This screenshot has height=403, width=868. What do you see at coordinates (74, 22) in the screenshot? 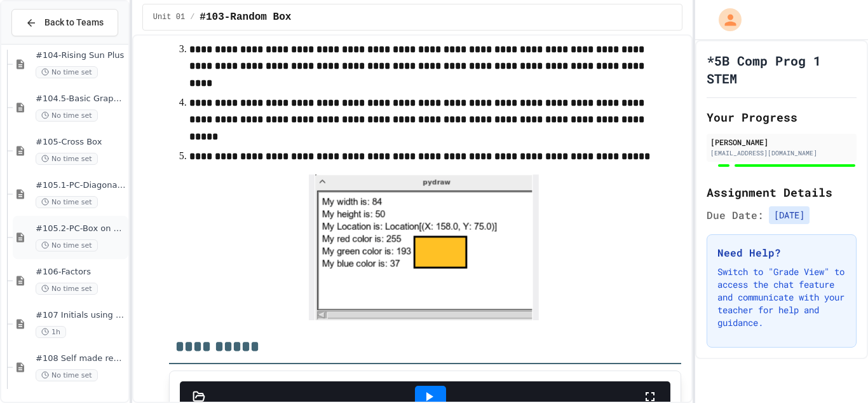
I see `span: Back to Teams` at bounding box center [74, 22].